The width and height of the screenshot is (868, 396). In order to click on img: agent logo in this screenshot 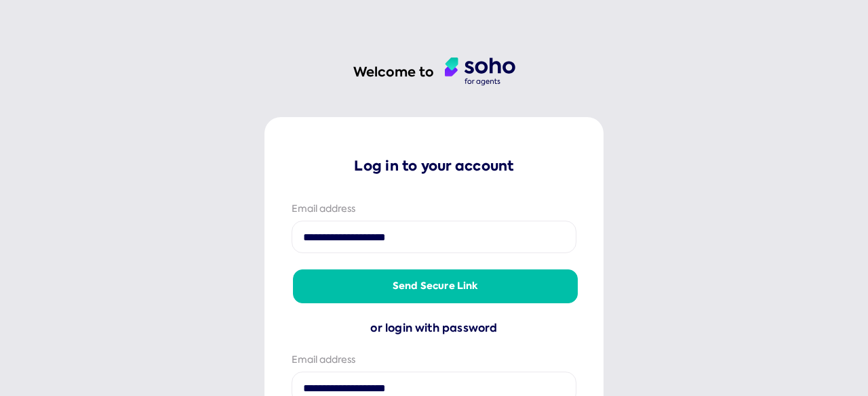, I will do `click(480, 72)`.